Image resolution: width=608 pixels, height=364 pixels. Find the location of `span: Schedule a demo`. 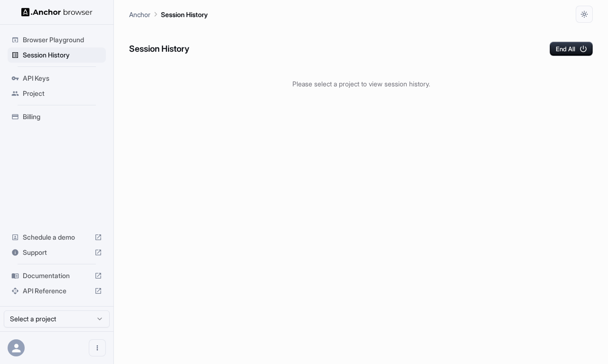

span: Schedule a demo is located at coordinates (57, 237).